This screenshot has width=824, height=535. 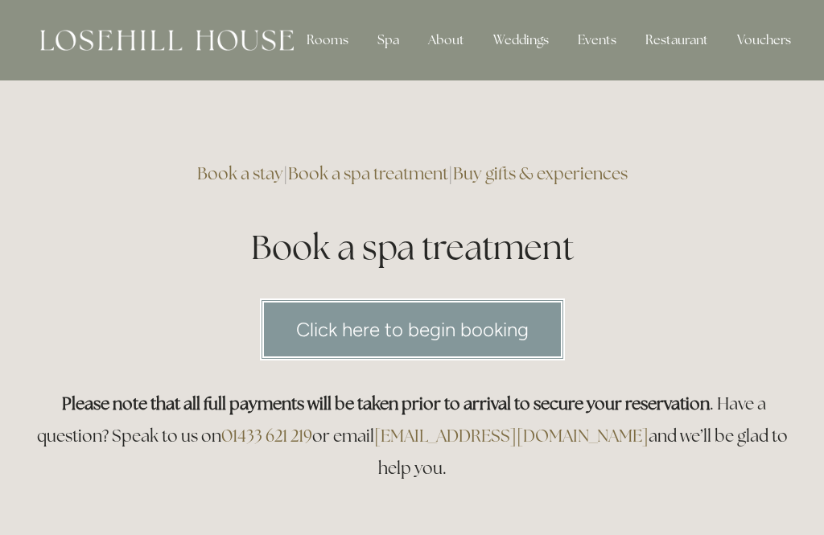 What do you see at coordinates (412, 247) in the screenshot?
I see `h1: Book a spa treatment` at bounding box center [412, 247].